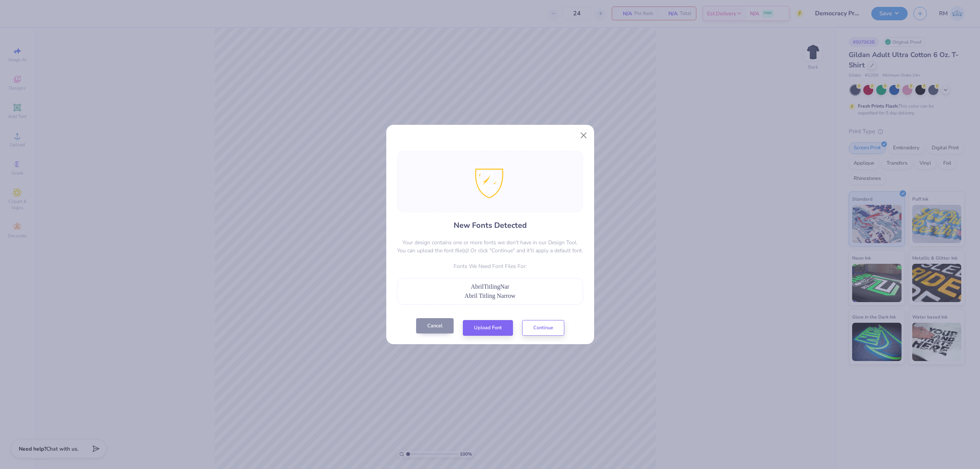 Image resolution: width=980 pixels, height=469 pixels. I want to click on p: Fonts We Need Font Files For:, so click(490, 266).